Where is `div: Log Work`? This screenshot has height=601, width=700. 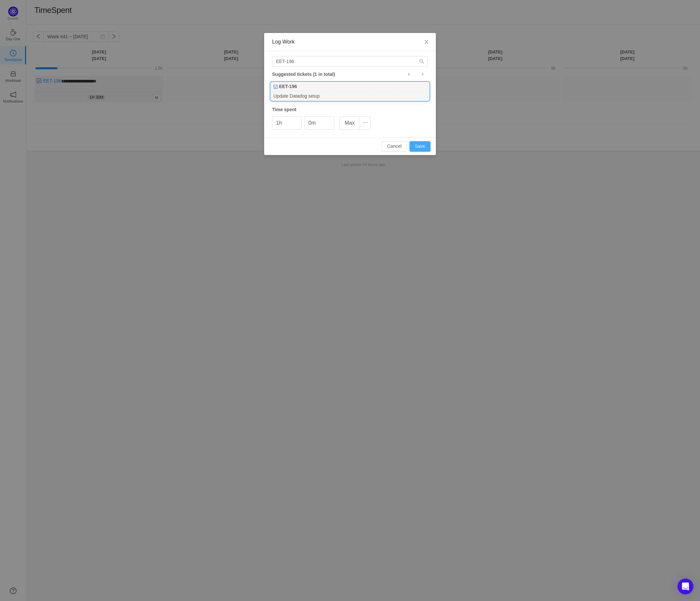 div: Log Work is located at coordinates (350, 42).